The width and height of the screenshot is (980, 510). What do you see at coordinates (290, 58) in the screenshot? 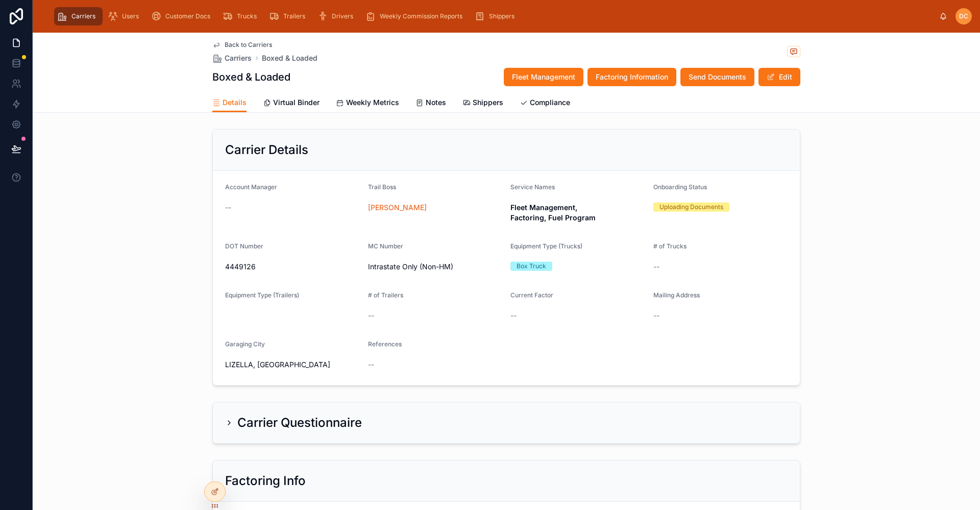
I see `span: Boxed & Loaded` at bounding box center [290, 58].